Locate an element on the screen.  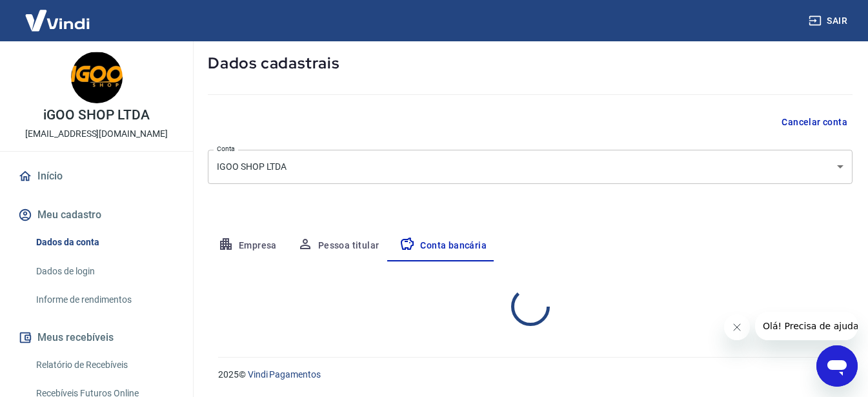
a: Dados da conta is located at coordinates (104, 242).